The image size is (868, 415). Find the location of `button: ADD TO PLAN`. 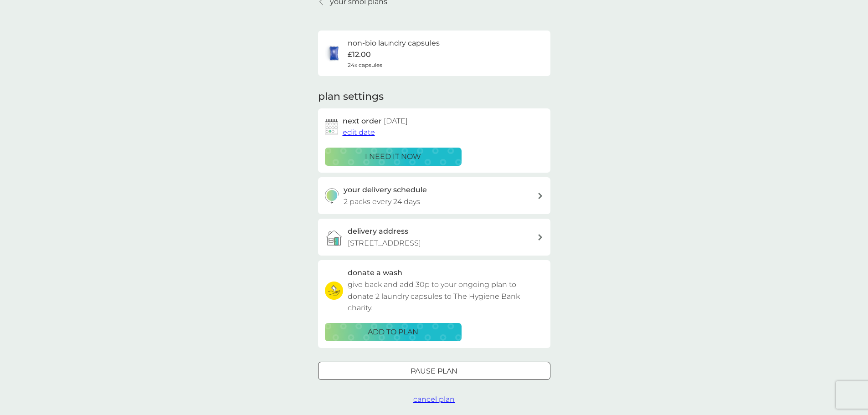

button: ADD TO PLAN is located at coordinates (393, 332).